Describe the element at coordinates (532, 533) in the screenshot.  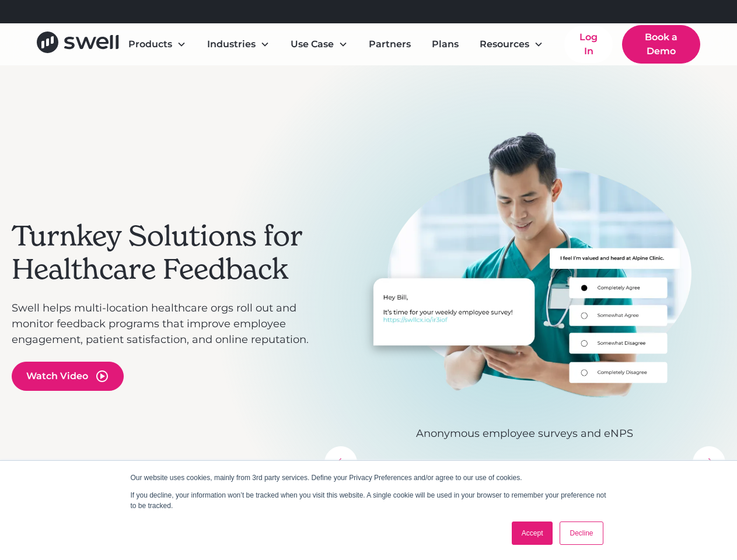
I see `a: Accept` at that location.